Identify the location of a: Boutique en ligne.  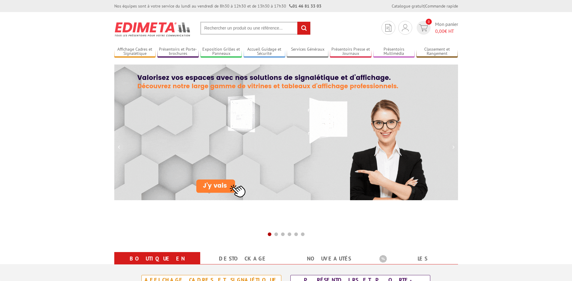
(157, 264).